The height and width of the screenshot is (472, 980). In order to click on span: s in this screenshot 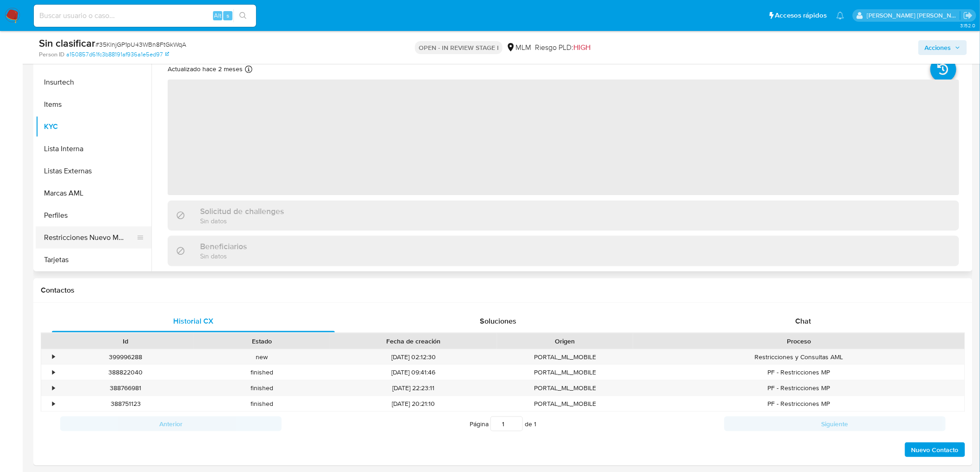, I will do `click(228, 15)`.